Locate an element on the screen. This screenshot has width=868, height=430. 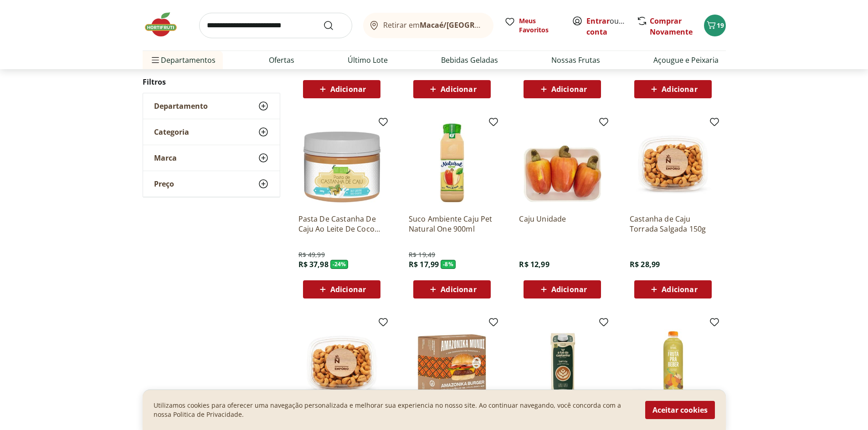
img: Suco de Caju e Maçã Fruta para Beber Natural da Terra 1L is located at coordinates (673, 364).